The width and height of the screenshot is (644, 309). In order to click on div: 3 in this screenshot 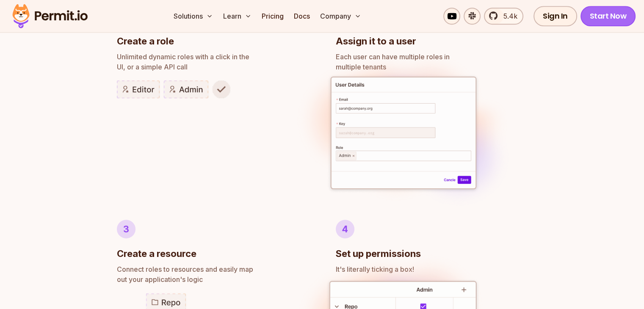, I will do `click(126, 229)`.